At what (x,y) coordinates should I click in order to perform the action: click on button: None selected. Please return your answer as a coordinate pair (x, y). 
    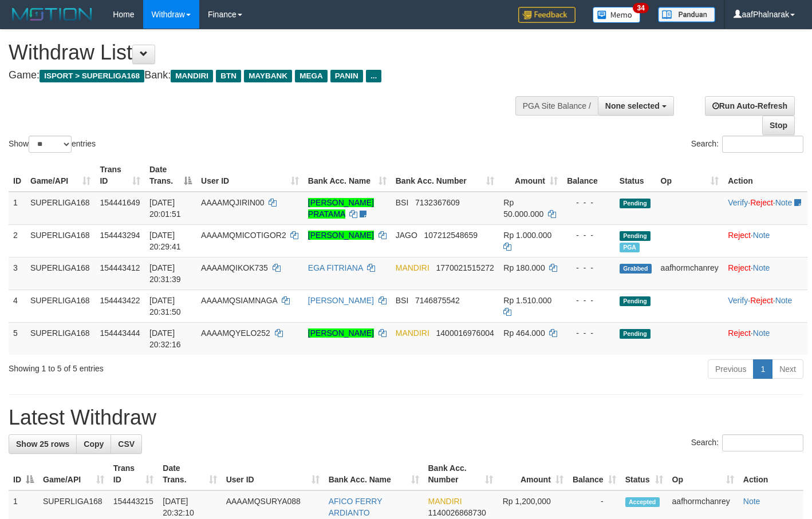
    Looking at the image, I should click on (636, 106).